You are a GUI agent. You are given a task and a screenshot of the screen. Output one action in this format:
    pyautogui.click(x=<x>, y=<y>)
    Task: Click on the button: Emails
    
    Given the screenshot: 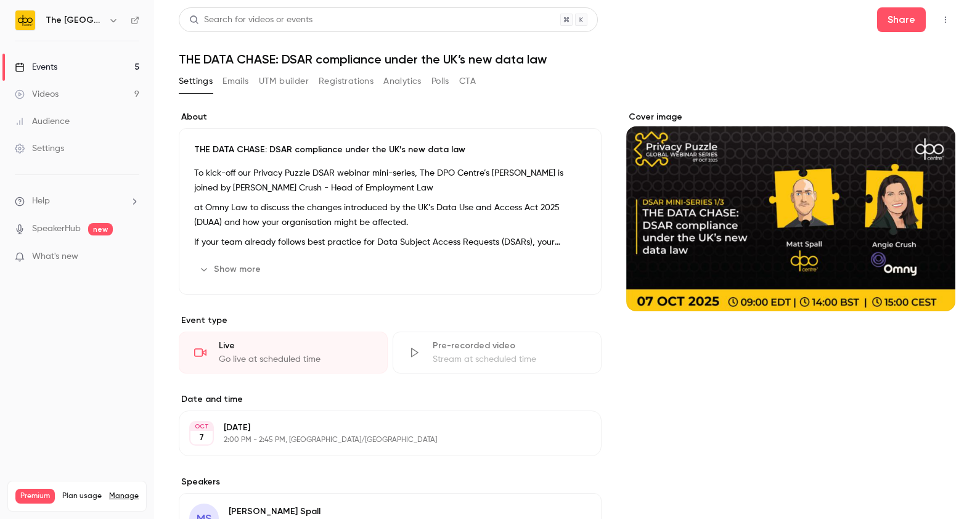 What is the action you would take?
    pyautogui.click(x=235, y=82)
    